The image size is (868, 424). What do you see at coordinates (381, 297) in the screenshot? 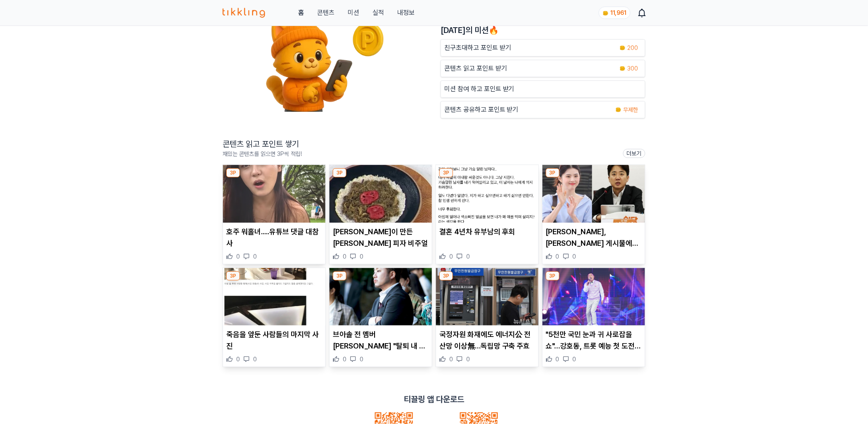
I see `img: 브아솔 전 멤버 성훈 "탈퇴 내 선택 아냐…나얼에 무릎 꿇고 빌라고"` at bounding box center [381, 297].